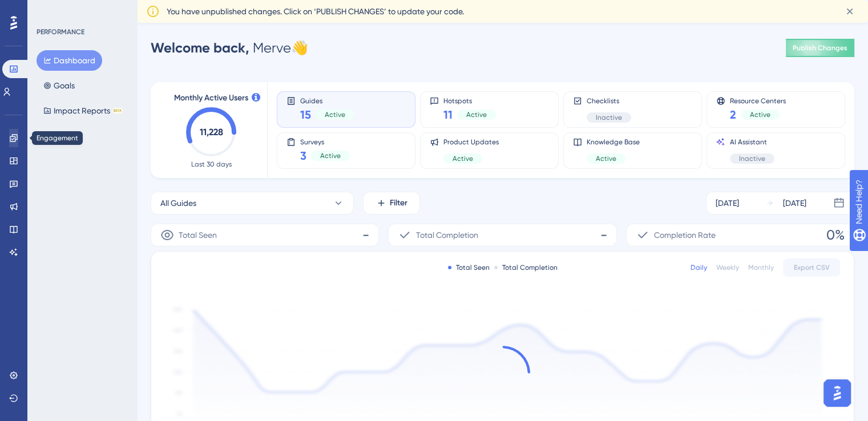 The image size is (868, 421). What do you see at coordinates (398, 203) in the screenshot?
I see `span: Filter` at bounding box center [398, 203].